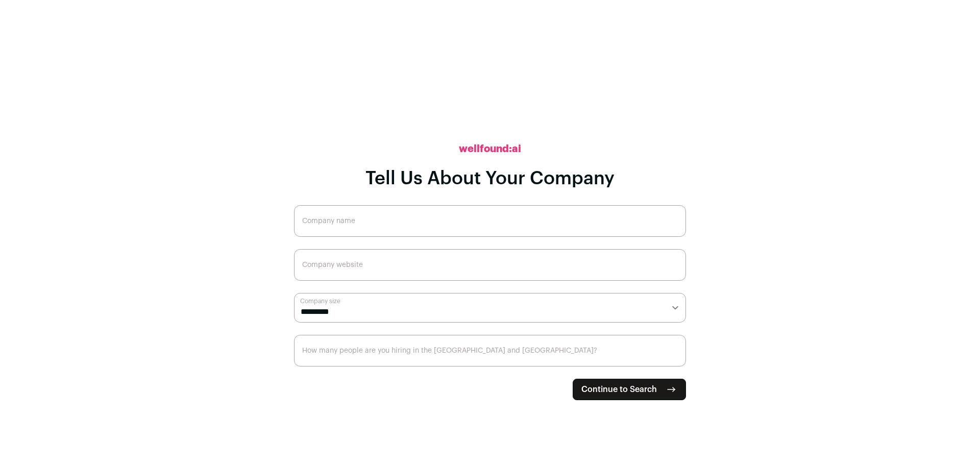  Describe the element at coordinates (490, 179) in the screenshot. I see `h1: Tell Us About Your Company` at that location.